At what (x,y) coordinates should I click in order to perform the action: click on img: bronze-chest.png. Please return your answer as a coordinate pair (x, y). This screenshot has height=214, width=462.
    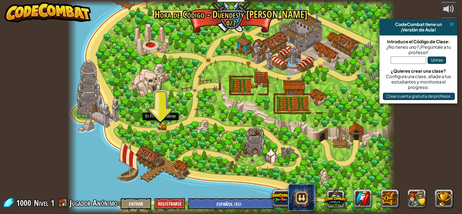
    Looking at the image, I should click on (164, 128).